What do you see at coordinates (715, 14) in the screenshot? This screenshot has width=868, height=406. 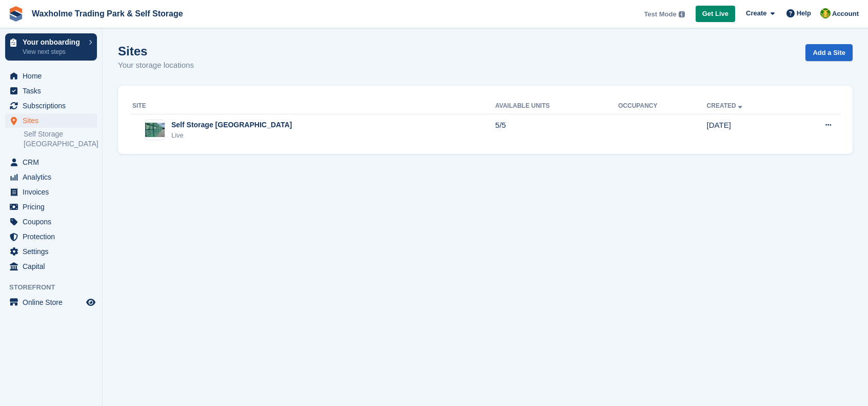 I see `span: Get Live` at bounding box center [715, 14].